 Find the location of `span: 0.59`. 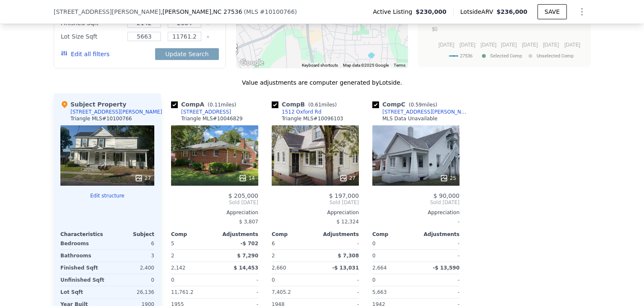

span: 0.59 is located at coordinates (416, 105).